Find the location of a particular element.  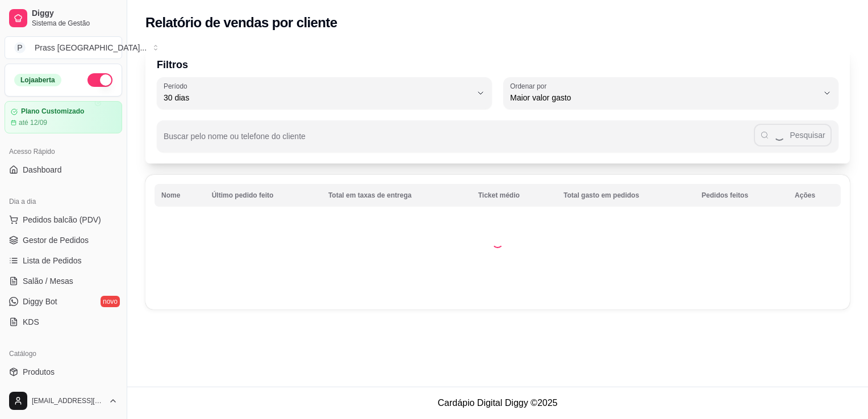

a: DiggySistema de Gestão is located at coordinates (63, 18).